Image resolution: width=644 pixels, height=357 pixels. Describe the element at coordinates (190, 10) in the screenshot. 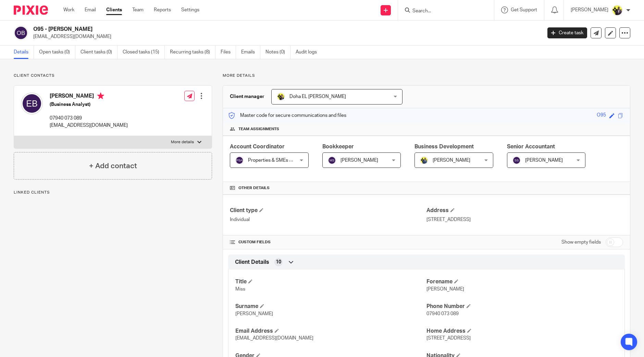

I see `a: Settings` at that location.